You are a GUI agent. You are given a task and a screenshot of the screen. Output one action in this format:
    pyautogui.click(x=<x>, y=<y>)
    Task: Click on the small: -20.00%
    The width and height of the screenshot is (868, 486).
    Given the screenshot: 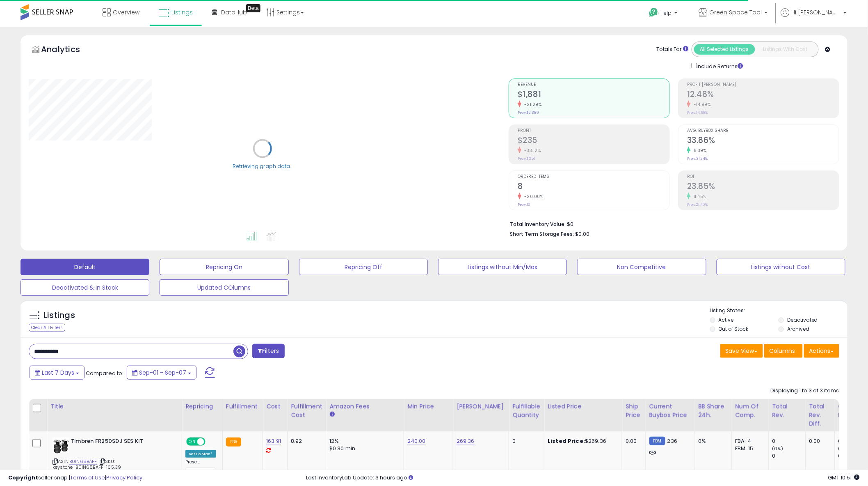 What is the action you would take?
    pyautogui.click(x=532, y=196)
    